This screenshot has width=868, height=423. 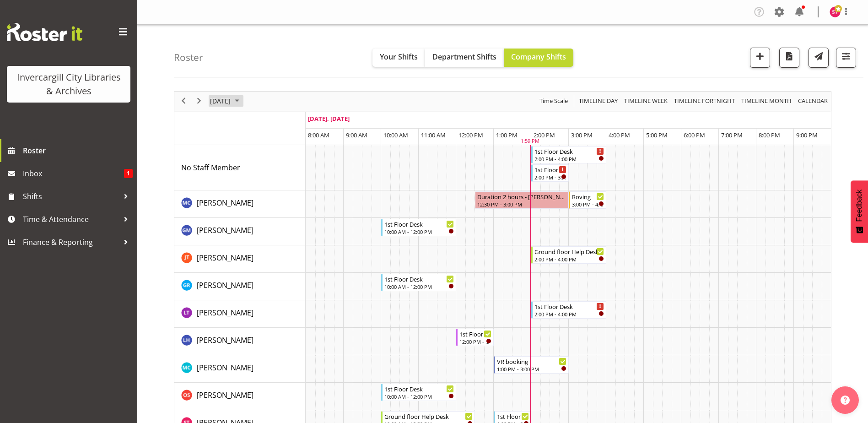 I want to click on button: Time Scale, so click(x=554, y=101).